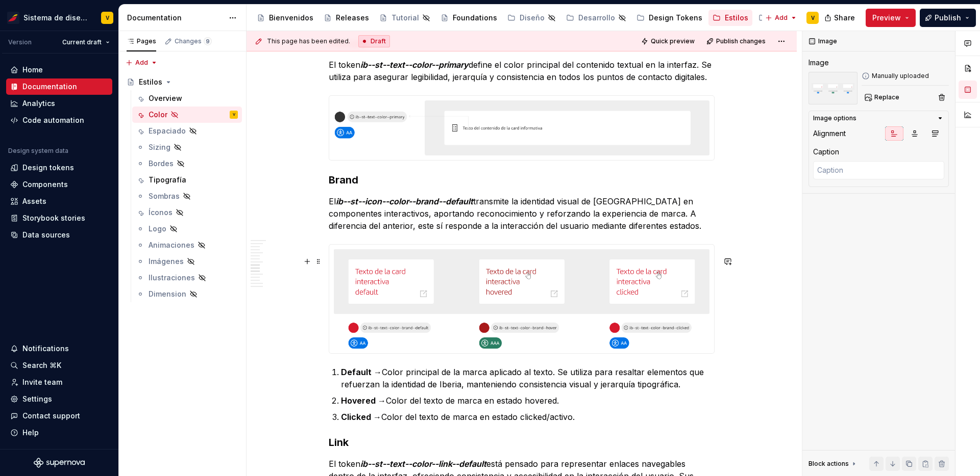 This screenshot has height=476, width=980. Describe the element at coordinates (675, 18) in the screenshot. I see `div: Design Tokens` at that location.